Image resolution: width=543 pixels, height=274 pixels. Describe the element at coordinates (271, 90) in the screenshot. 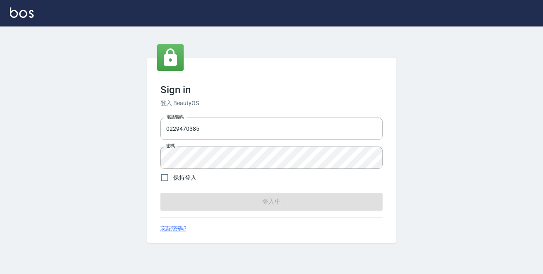

I see `h3: Sign in` at that location.